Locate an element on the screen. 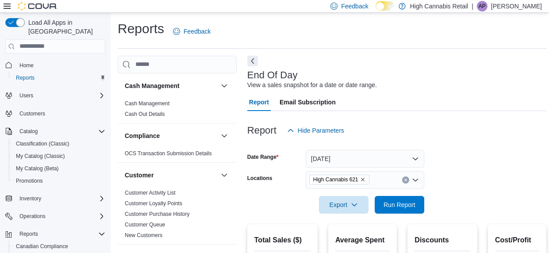 This screenshot has width=549, height=253. button: Cash Management is located at coordinates (224, 86).